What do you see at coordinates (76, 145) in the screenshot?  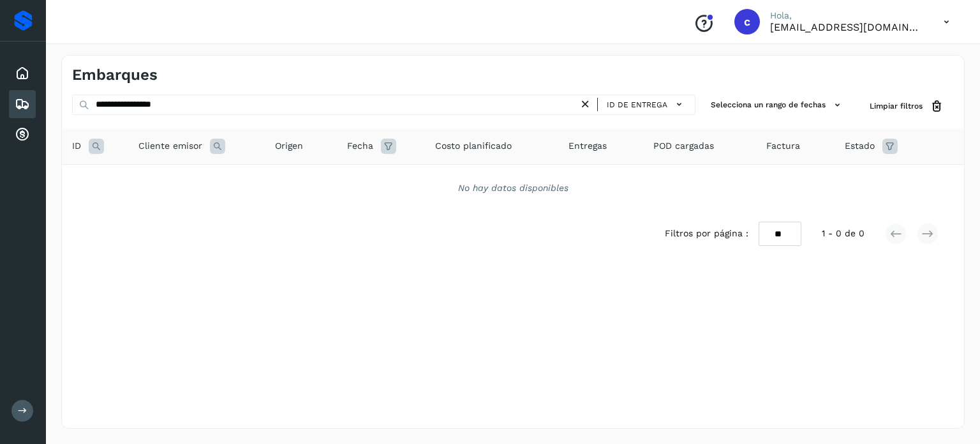 I see `span: ID` at bounding box center [76, 145].